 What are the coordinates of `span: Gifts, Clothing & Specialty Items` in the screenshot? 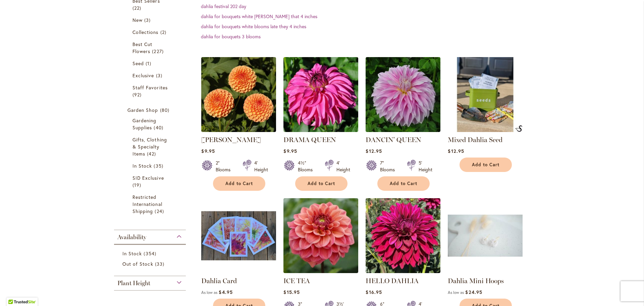 It's located at (150, 146).